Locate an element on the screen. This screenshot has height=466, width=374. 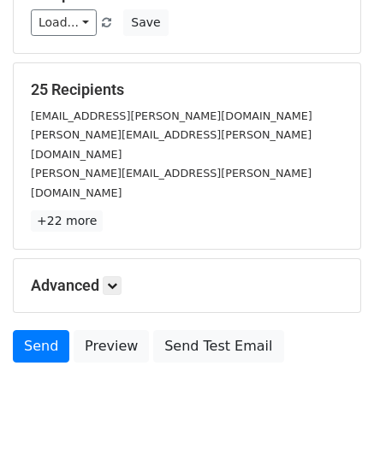
a: Load... is located at coordinates (63, 22).